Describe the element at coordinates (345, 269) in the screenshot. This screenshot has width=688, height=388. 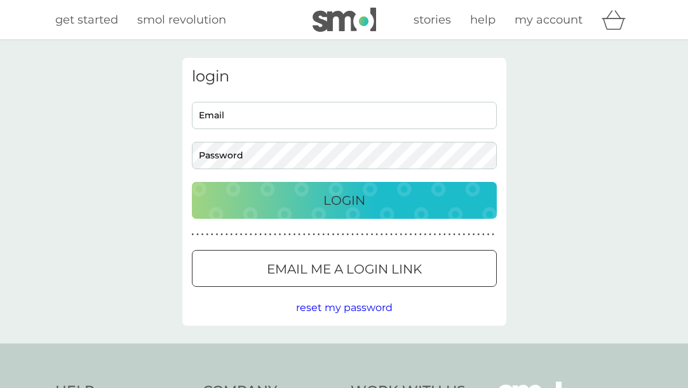
I see `p: Email me a login link` at that location.